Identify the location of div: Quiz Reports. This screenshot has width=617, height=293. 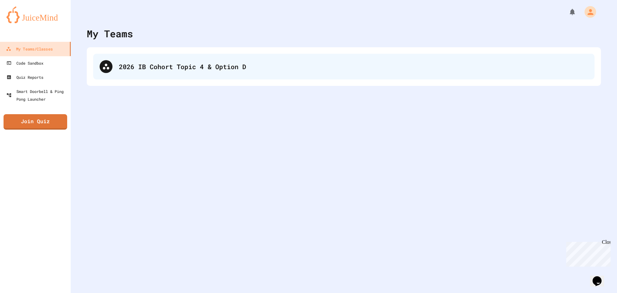
(25, 77).